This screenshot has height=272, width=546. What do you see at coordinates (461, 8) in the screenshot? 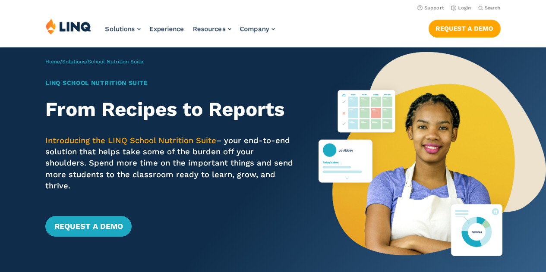
I see `a: Login` at bounding box center [461, 8].